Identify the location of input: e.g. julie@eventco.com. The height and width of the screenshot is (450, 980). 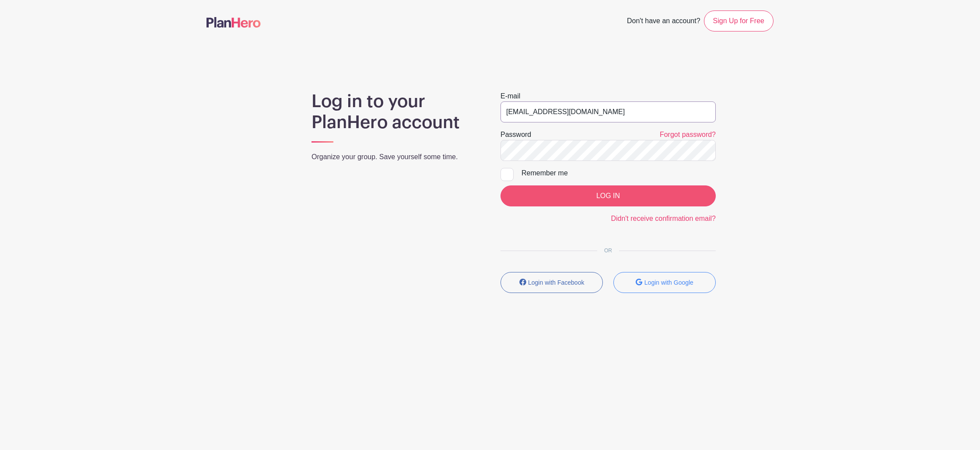
(608, 112).